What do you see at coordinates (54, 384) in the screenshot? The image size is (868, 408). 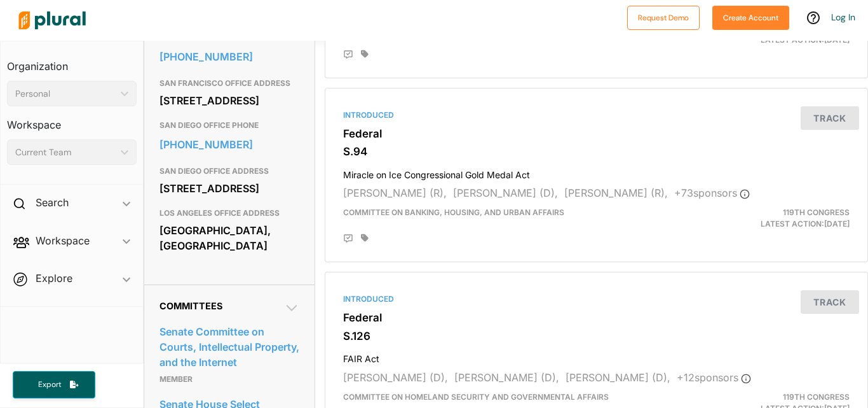 I see `button: Export` at bounding box center [54, 384].